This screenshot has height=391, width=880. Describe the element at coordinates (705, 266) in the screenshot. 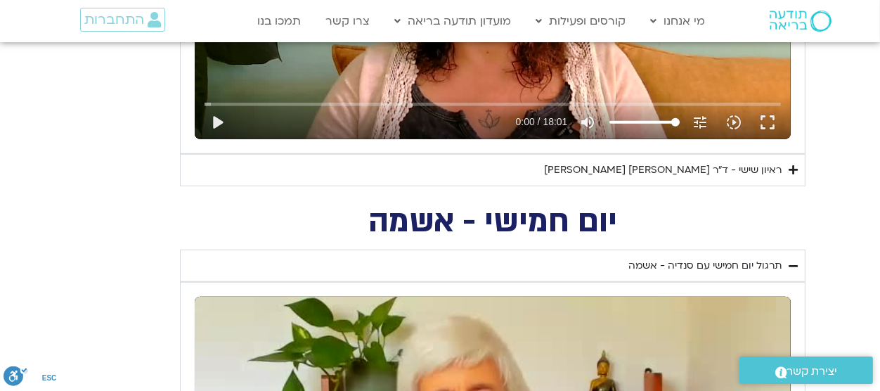

I see `div: תרגול יום חמישי עם סנדיה - אשמה` at that location.